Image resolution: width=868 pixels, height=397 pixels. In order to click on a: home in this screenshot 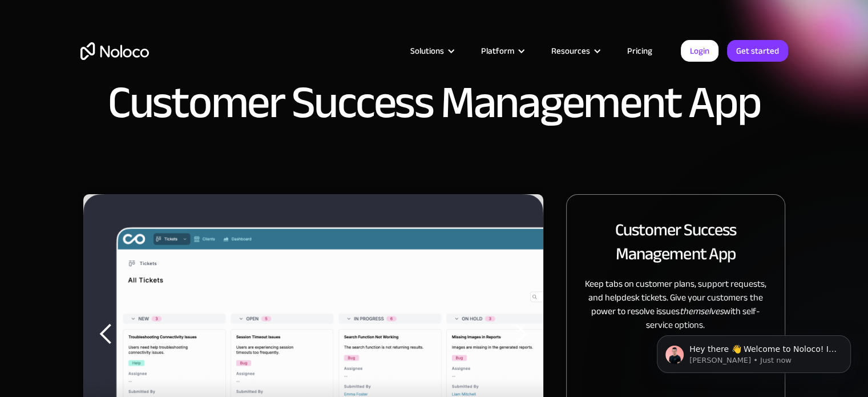, I will do `click(115, 51)`.